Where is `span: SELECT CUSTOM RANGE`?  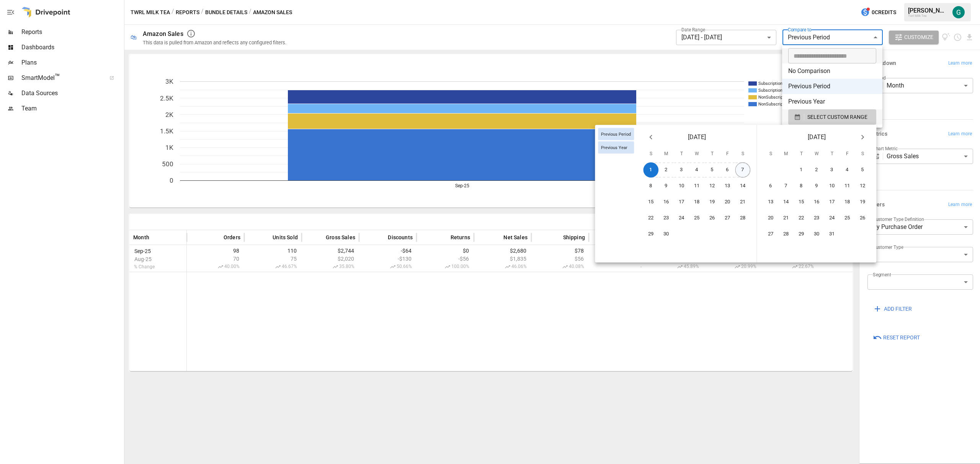 span: SELECT CUSTOM RANGE is located at coordinates (837, 117).